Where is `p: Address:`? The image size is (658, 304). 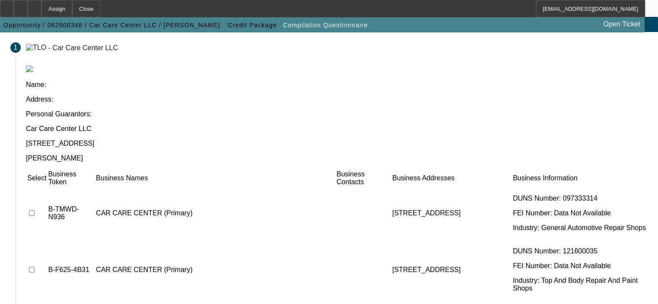
p: Address: is located at coordinates (337, 100).